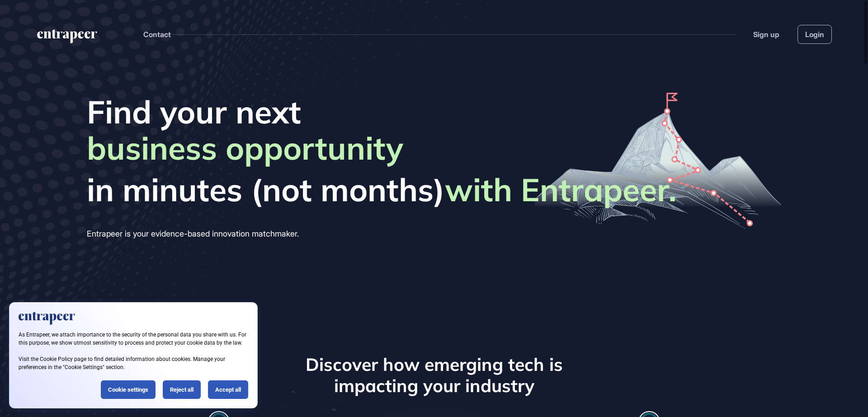 The image size is (868, 417). Describe the element at coordinates (381, 234) in the screenshot. I see `div: Entrapeer is your evidence-based innovation matchmaker.` at that location.